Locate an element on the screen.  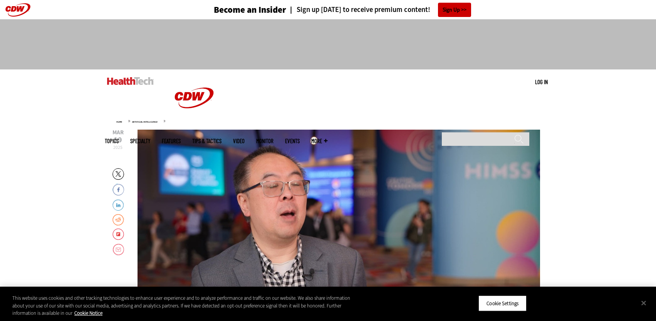
a: CDW is located at coordinates (194, 124).